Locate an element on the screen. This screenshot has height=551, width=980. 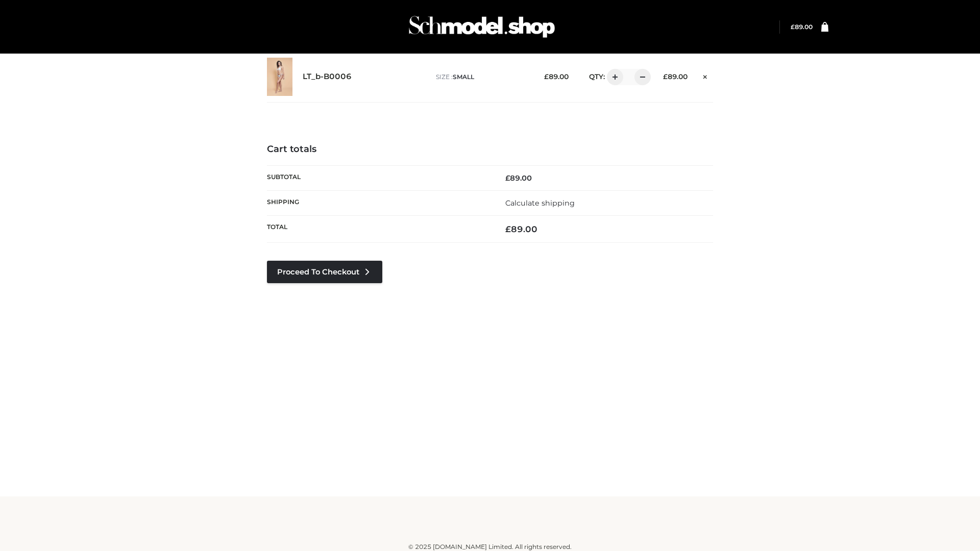
a: Proceed to Checkout is located at coordinates (325, 272).